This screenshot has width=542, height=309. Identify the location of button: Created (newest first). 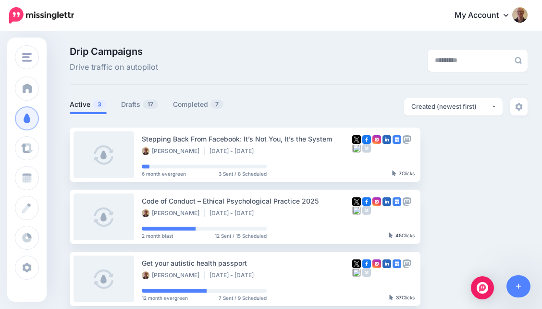
(453, 107).